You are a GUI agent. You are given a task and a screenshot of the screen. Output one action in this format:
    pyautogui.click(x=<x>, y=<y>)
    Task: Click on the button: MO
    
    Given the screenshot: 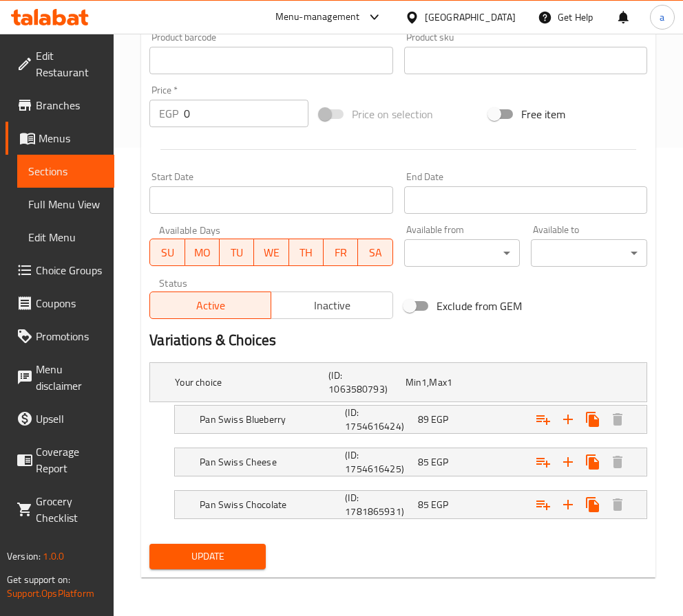 What is the action you would take?
    pyautogui.click(x=203, y=252)
    